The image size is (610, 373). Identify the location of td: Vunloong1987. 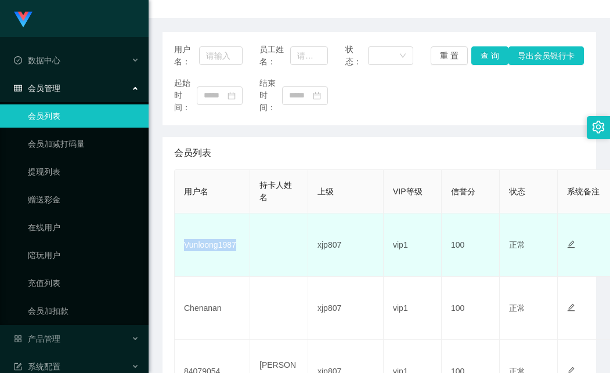
(213, 245).